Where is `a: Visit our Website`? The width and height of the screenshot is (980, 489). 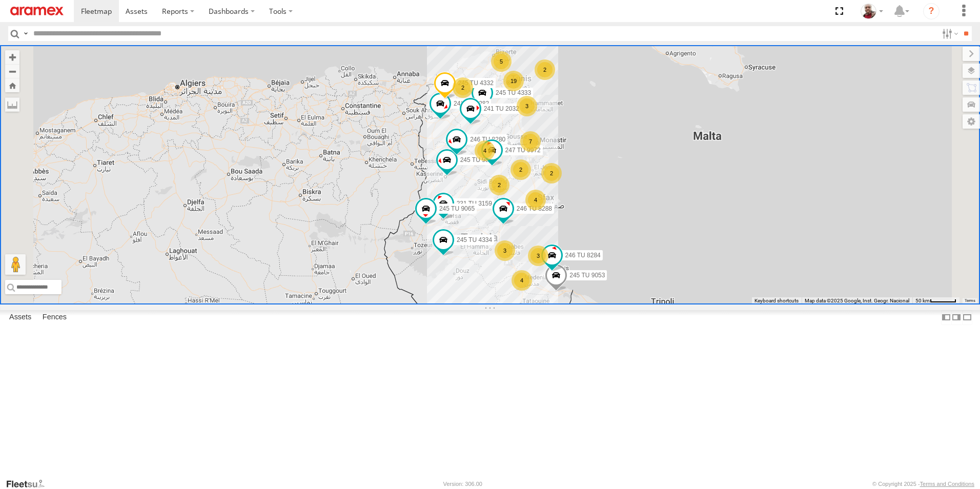 a: Visit our Website is located at coordinates (29, 484).